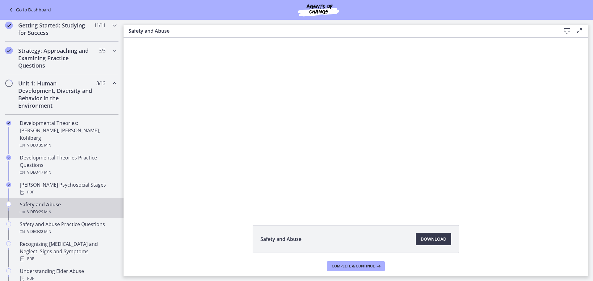 This screenshot has height=281, width=593. What do you see at coordinates (433, 239) in the screenshot?
I see `a: Download` at bounding box center [433, 239].